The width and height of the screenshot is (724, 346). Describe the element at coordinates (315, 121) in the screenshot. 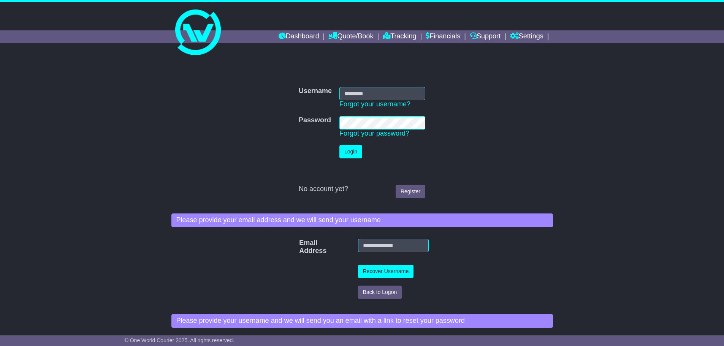

I see `label: Password` at that location.